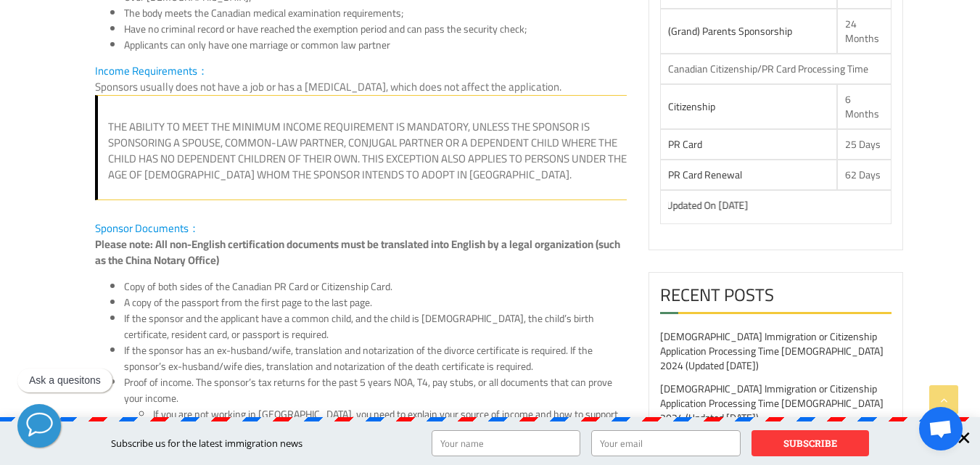 The height and width of the screenshot is (465, 980). What do you see at coordinates (147, 228) in the screenshot?
I see `span: Sponsor Documents：` at bounding box center [147, 228].